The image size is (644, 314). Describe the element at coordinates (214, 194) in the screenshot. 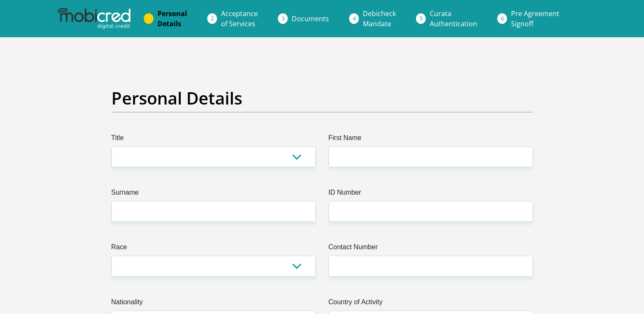

I see `label: Surname` at that location.